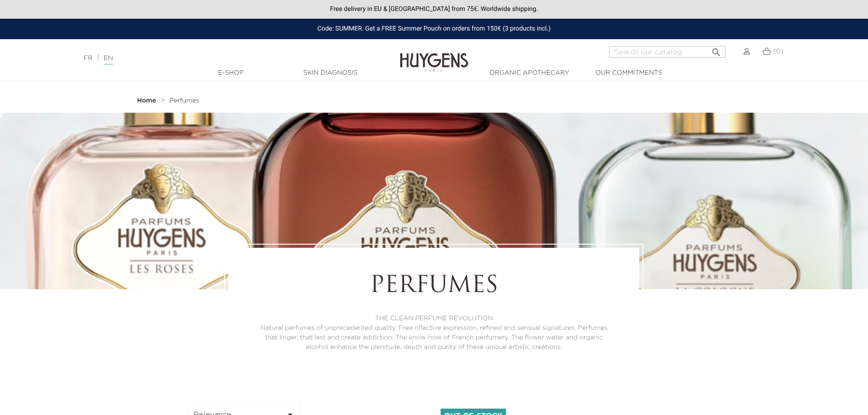 This screenshot has height=415, width=868. Describe the element at coordinates (184, 101) in the screenshot. I see `a: Perfumes` at that location.